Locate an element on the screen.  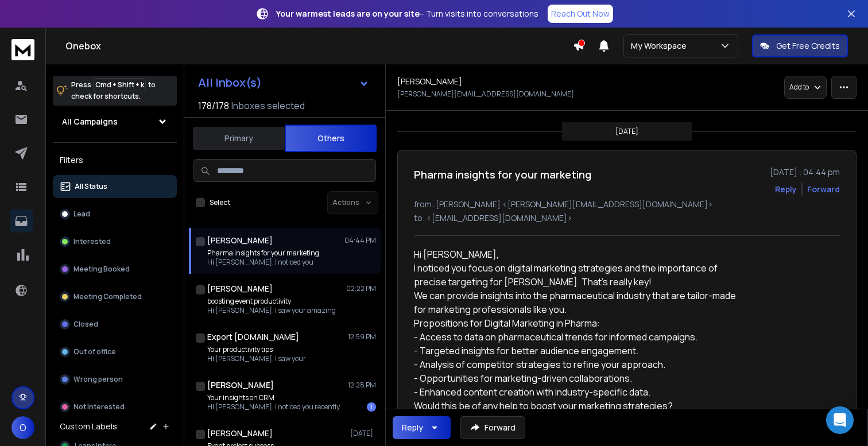
button: All Inbox(s) is located at coordinates (284, 83).